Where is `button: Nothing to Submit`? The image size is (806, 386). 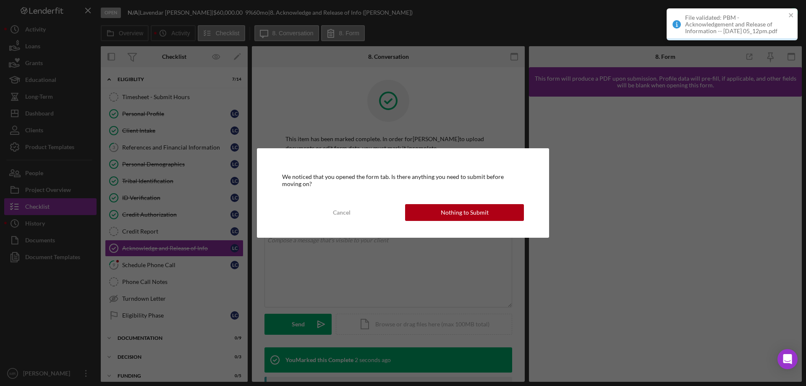
button: Nothing to Submit is located at coordinates (465, 213).